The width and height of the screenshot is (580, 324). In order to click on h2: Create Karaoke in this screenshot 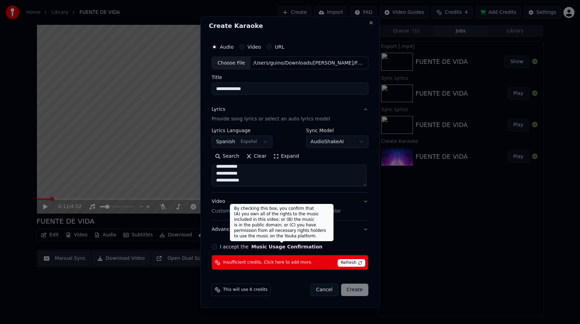, I will do `click(290, 26)`.